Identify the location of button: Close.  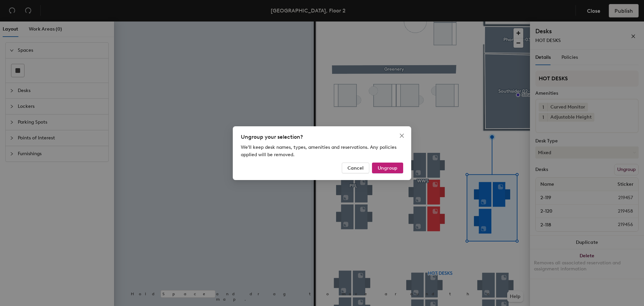
(402, 136).